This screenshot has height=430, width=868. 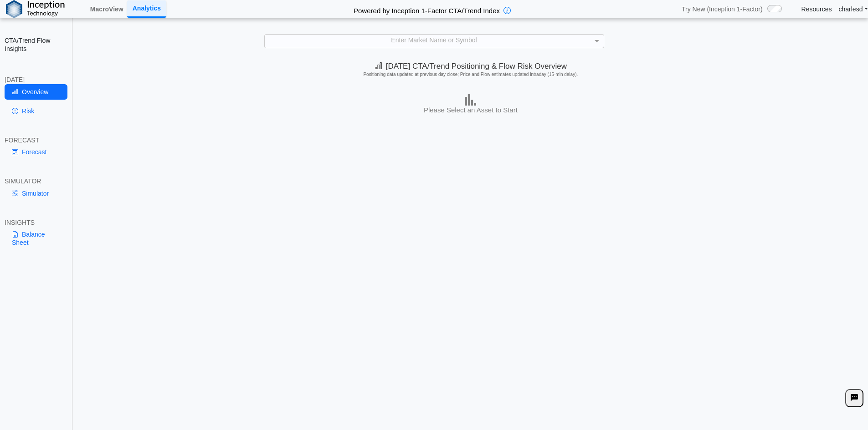 What do you see at coordinates (36, 193) in the screenshot?
I see `a: Simulator` at bounding box center [36, 193].